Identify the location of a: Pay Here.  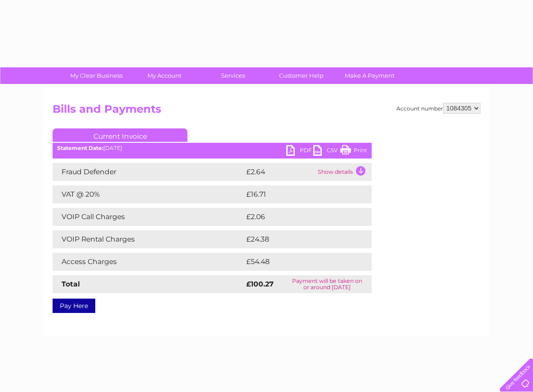
(74, 306).